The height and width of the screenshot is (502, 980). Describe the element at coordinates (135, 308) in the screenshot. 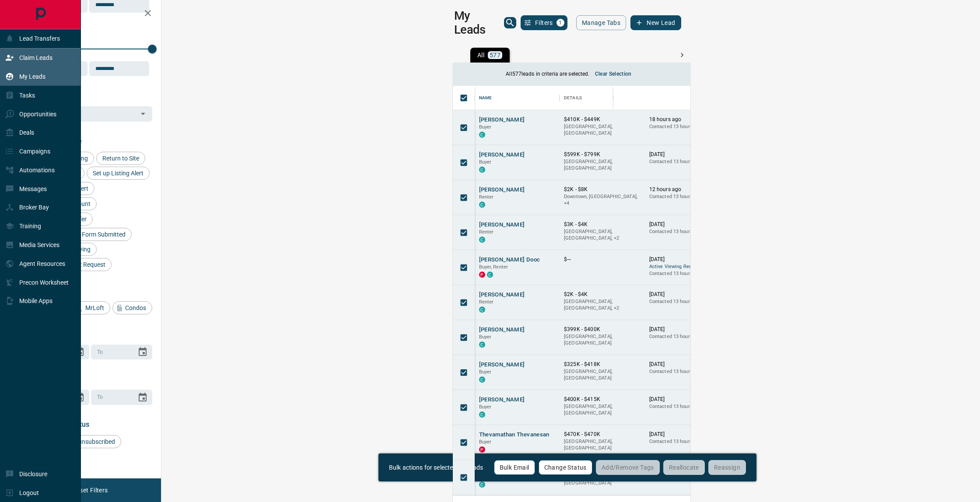

I see `span: Condos` at that location.